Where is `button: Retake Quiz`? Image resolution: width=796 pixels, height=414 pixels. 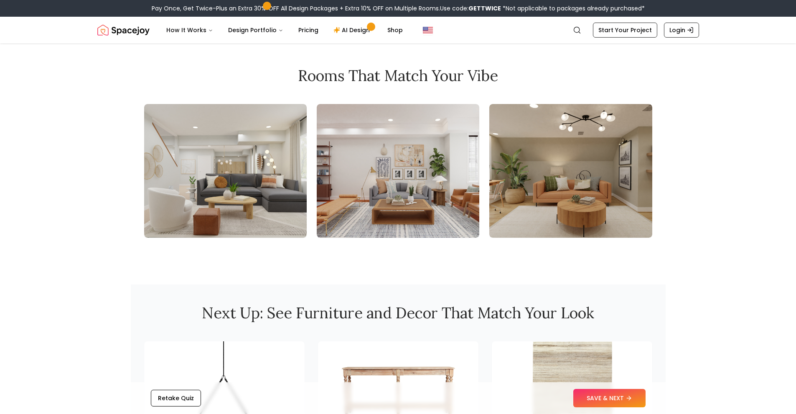
button: Retake Quiz is located at coordinates (176, 398).